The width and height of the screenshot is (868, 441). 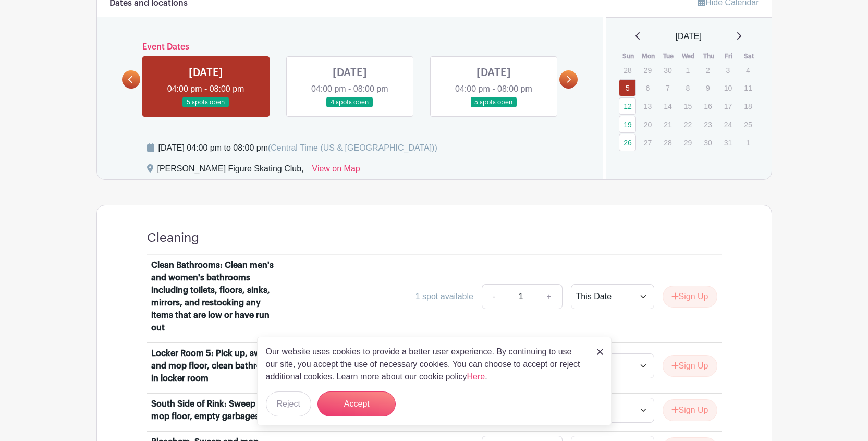 What do you see at coordinates (216, 297) in the screenshot?
I see `div: Clean Bathrooms: Clean men's and women's bathrooms including toilets, floors, sinks, mirrors, and...` at bounding box center [216, 297].